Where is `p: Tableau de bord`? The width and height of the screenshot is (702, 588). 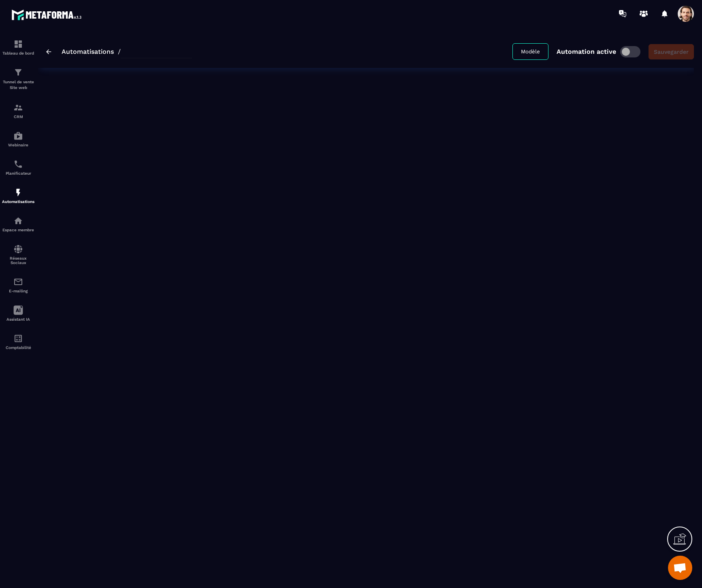
p: Tableau de bord is located at coordinates (18, 53).